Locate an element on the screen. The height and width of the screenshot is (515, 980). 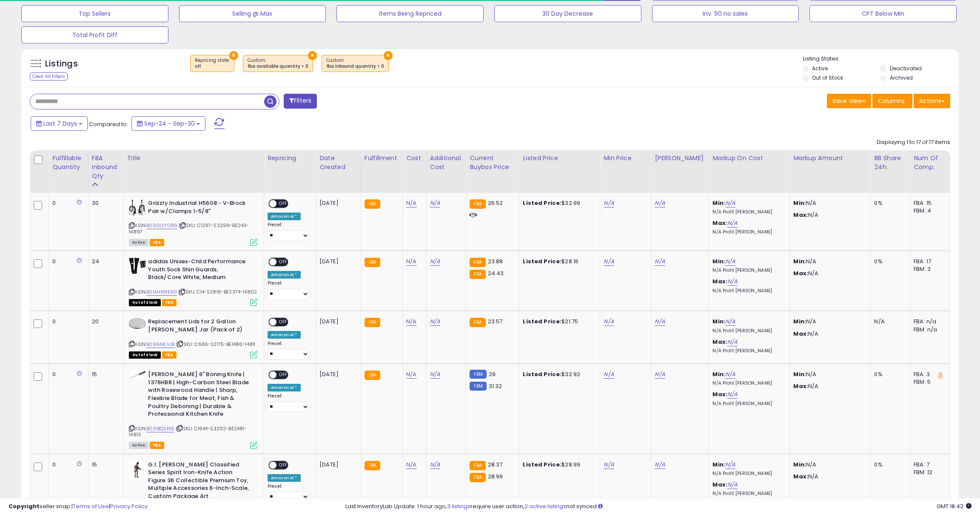
img: 41hbwIw7UkL._SL40_.jpg is located at coordinates (138, 469).